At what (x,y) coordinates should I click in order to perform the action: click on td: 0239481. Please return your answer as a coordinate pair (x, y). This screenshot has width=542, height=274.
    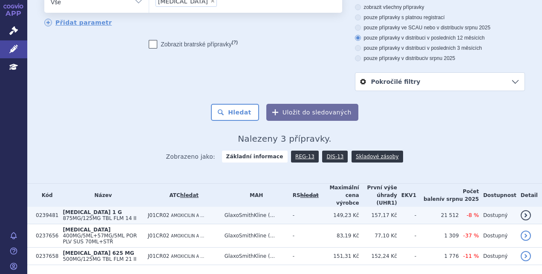
    Looking at the image, I should click on (45, 215).